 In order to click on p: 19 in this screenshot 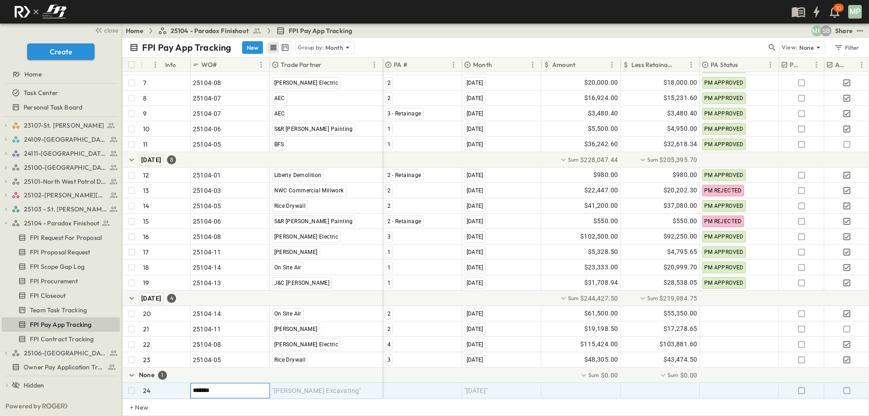, I will do `click(146, 283)`.